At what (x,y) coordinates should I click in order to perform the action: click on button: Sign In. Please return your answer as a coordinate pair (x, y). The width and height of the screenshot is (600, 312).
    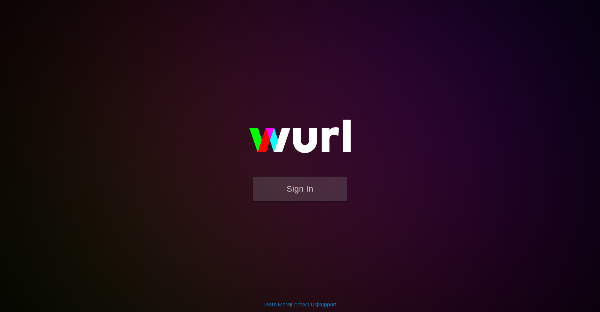
    Looking at the image, I should click on (300, 189).